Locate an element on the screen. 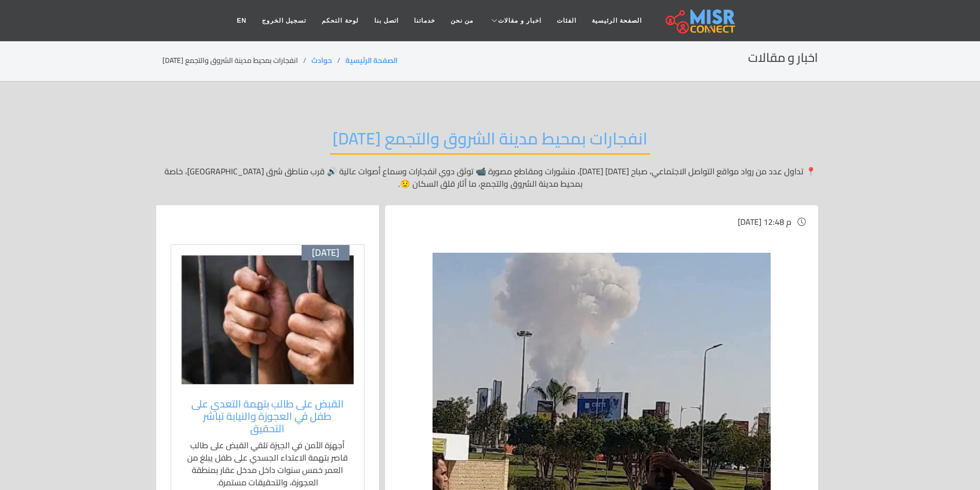 The height and width of the screenshot is (490, 980). a: EN is located at coordinates (241, 20).